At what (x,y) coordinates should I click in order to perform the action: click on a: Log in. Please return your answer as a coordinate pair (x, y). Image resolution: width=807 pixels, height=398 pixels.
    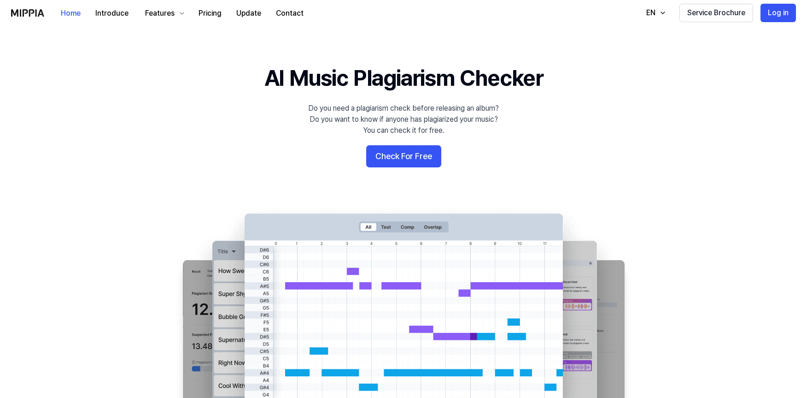
    Looking at the image, I should click on (778, 13).